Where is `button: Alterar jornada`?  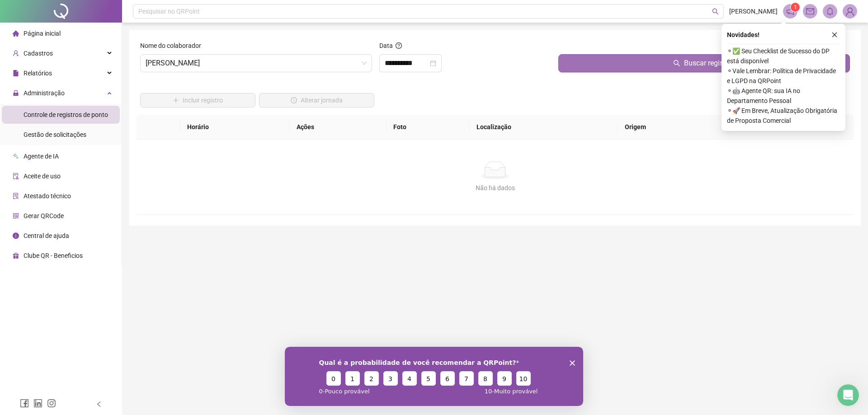
button: Alterar jornada is located at coordinates (316, 100).